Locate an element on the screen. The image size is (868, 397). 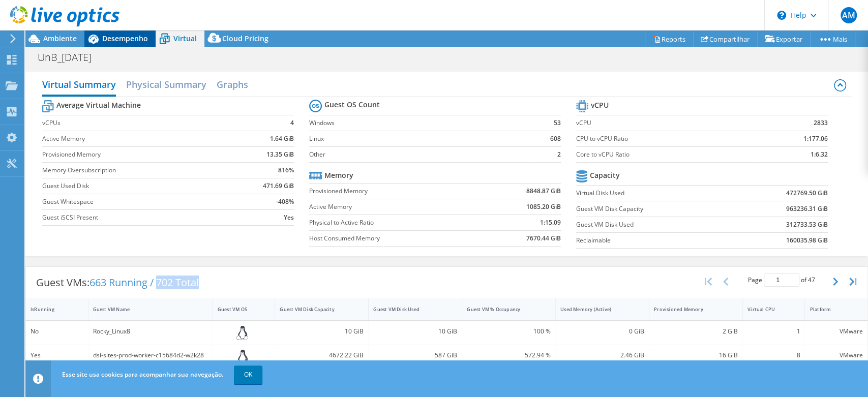
label: Virtual Disk Used is located at coordinates (656, 193).